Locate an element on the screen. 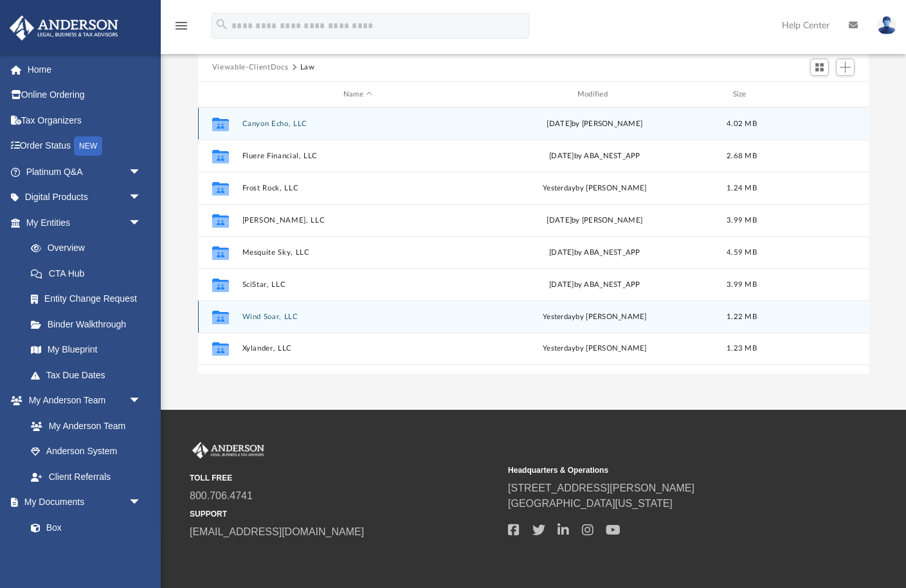  a: Client Referrals is located at coordinates (86, 476).